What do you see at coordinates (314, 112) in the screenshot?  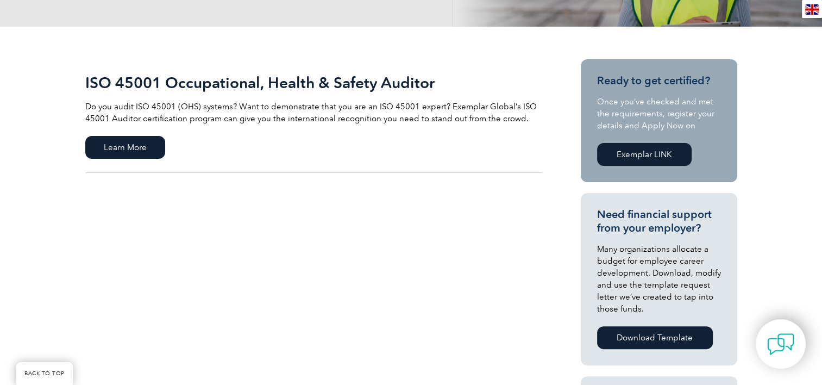 I see `p: Do you audit ISO 45001 (OHS) systems? Want to demonstrate that you are an ISO 45001 expert? Exemp...` at bounding box center [314, 112].